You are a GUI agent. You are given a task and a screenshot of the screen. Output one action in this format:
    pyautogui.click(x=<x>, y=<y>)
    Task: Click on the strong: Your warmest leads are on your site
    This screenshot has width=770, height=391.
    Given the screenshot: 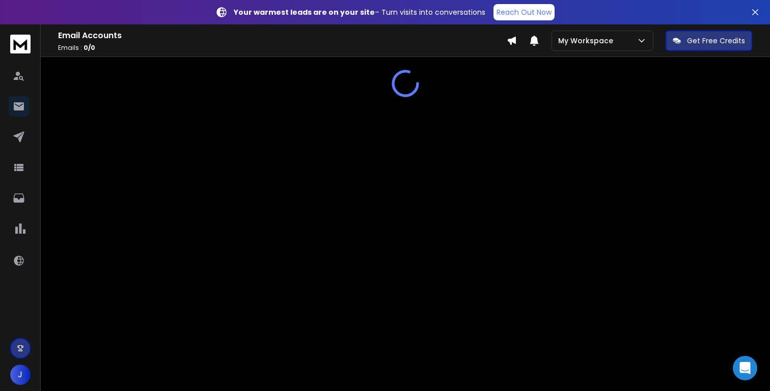 What is the action you would take?
    pyautogui.click(x=304, y=12)
    